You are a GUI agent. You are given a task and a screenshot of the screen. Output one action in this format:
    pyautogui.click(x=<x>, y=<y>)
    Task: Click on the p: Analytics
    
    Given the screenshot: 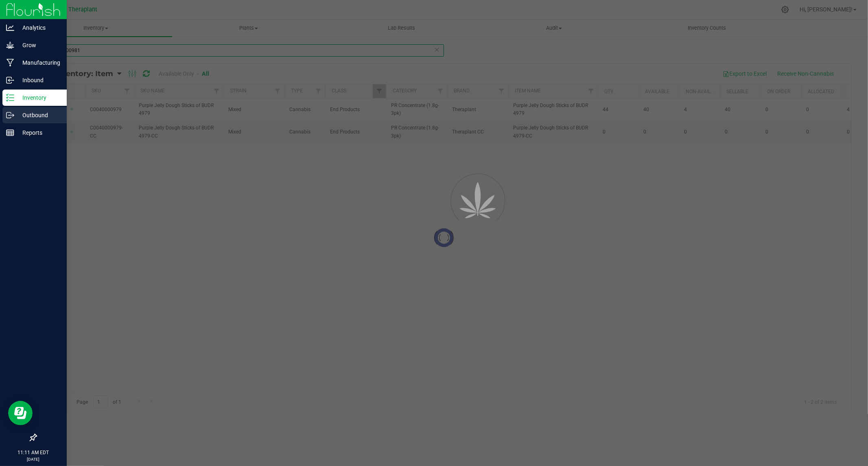 What is the action you would take?
    pyautogui.click(x=38, y=27)
    